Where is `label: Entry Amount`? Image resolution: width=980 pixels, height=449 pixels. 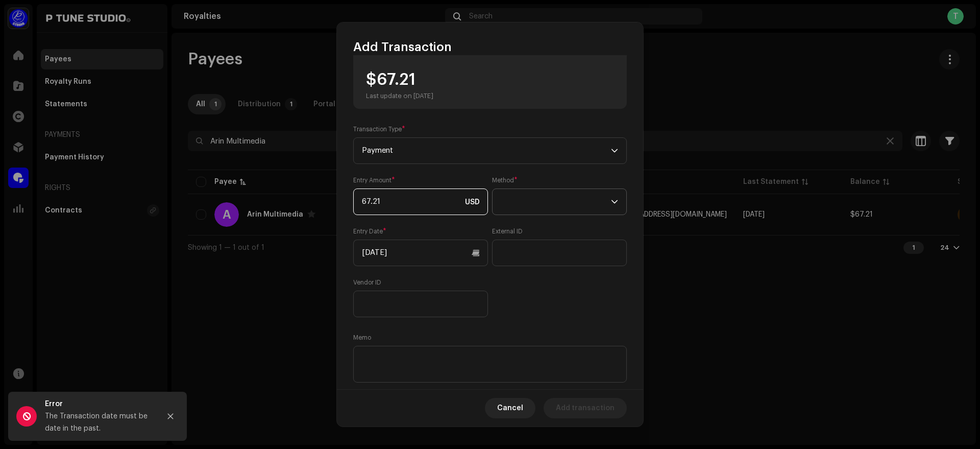
label: Entry Amount is located at coordinates (374, 180).